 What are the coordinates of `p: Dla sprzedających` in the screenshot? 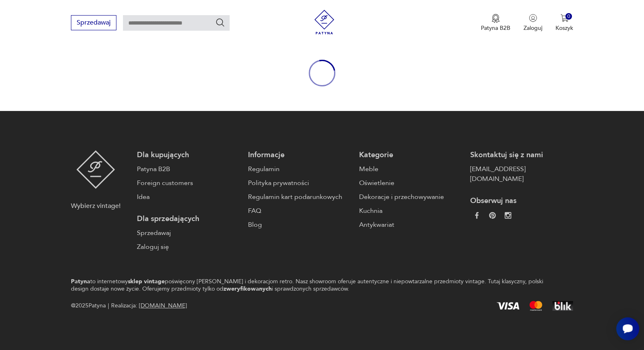 It's located at (188, 219).